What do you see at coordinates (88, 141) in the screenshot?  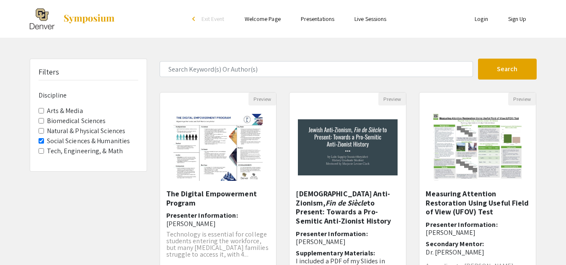 I see `label: Social Sciences & Humanities` at bounding box center [88, 141].